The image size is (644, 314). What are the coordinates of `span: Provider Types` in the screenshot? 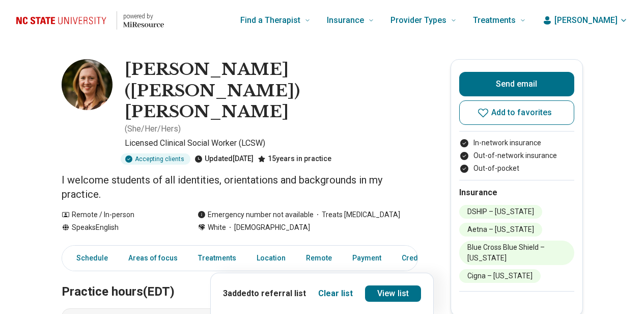 It's located at (418, 21).